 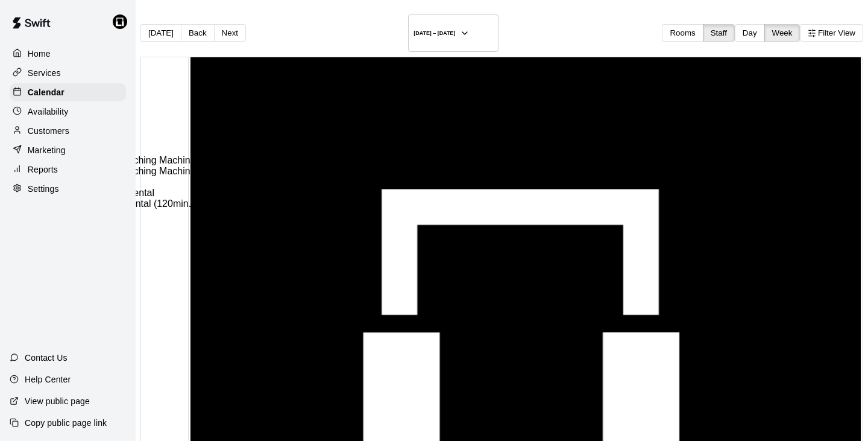 What do you see at coordinates (198, 33) in the screenshot?
I see `button: Back` at bounding box center [198, 33].